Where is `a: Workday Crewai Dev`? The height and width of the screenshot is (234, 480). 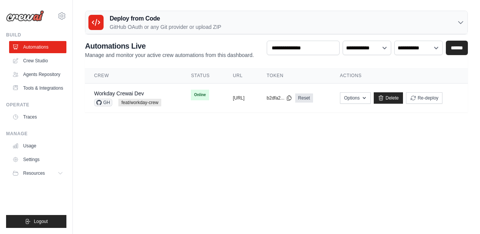
a: Workday Crewai Dev is located at coordinates (119, 93).